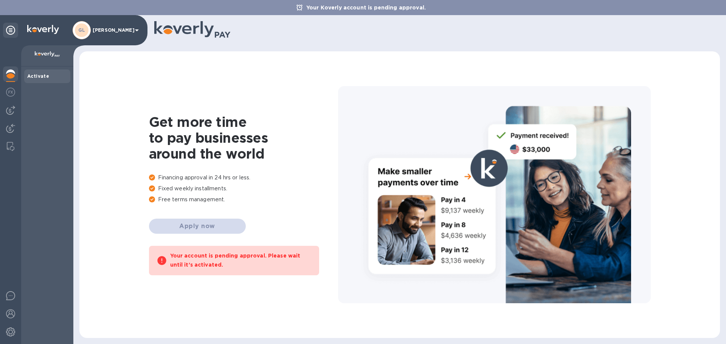 The height and width of the screenshot is (344, 726). I want to click on img: Foreign exchange, so click(11, 92).